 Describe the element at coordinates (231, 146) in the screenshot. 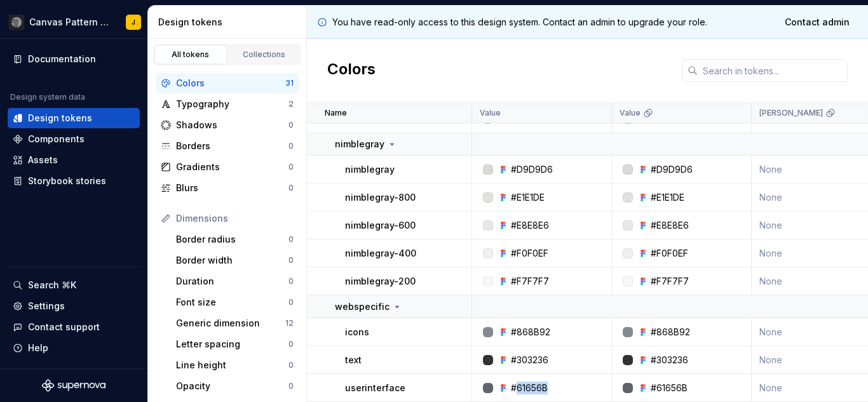

I see `div: Borders` at that location.